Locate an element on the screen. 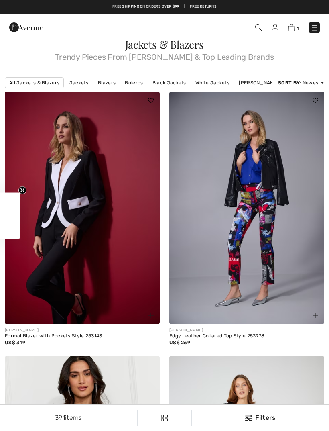  img: Edgy Leather Collared Top Style 253978. Black is located at coordinates (247, 208).